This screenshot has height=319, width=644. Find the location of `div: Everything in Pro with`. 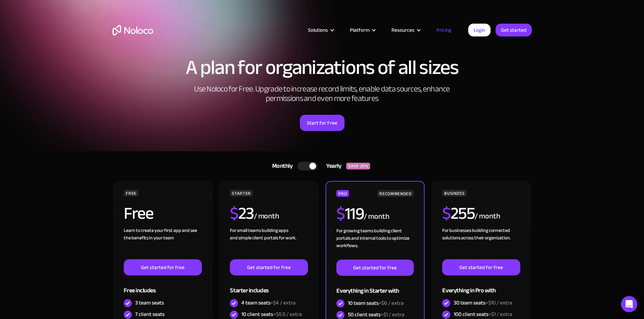

div: Everything in Pro with is located at coordinates (481, 287).